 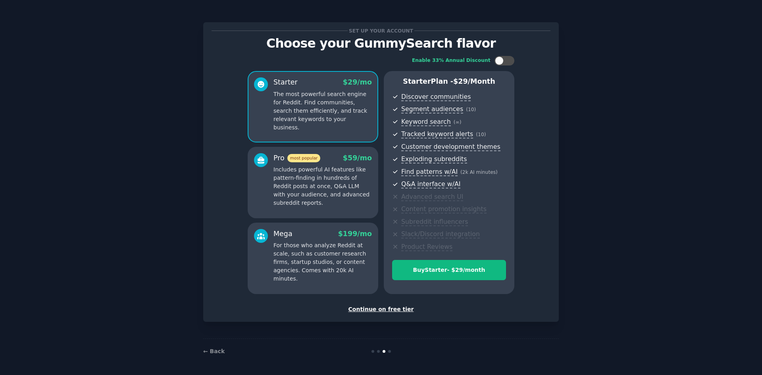 I want to click on p: Includes powerful AI features like pattern-finding in hundreds of Reddit posts at once, Q&A LLM w..., so click(x=322, y=186).